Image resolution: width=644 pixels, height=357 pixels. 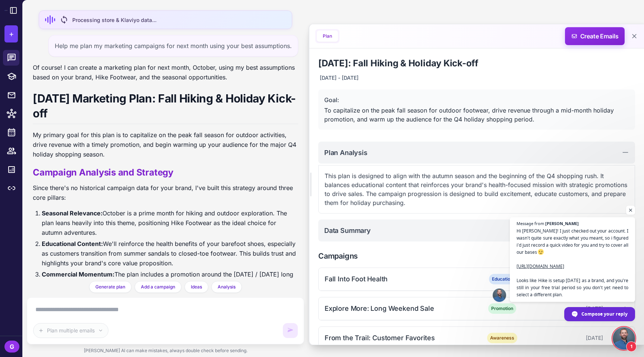 I want to click on img: Raleon Logo, so click(x=6, y=10).